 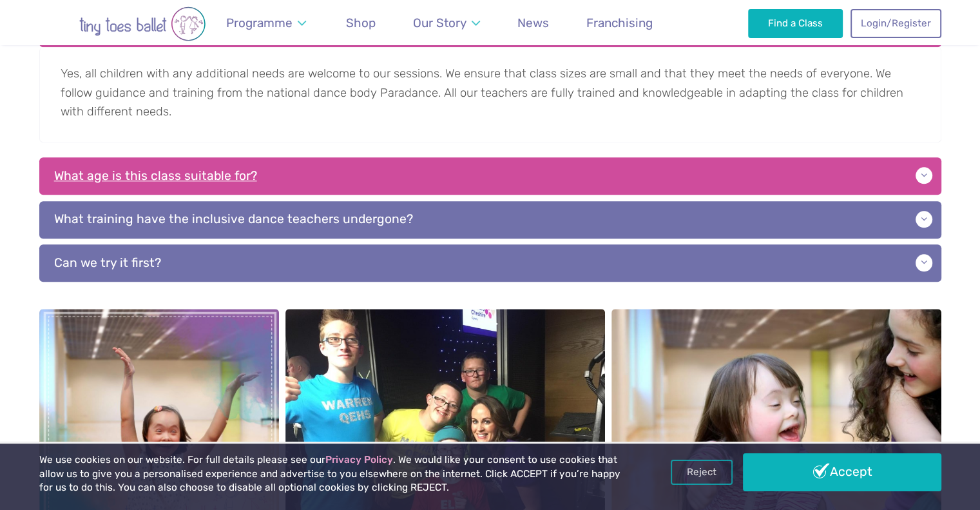 I want to click on a: Reject, so click(x=702, y=472).